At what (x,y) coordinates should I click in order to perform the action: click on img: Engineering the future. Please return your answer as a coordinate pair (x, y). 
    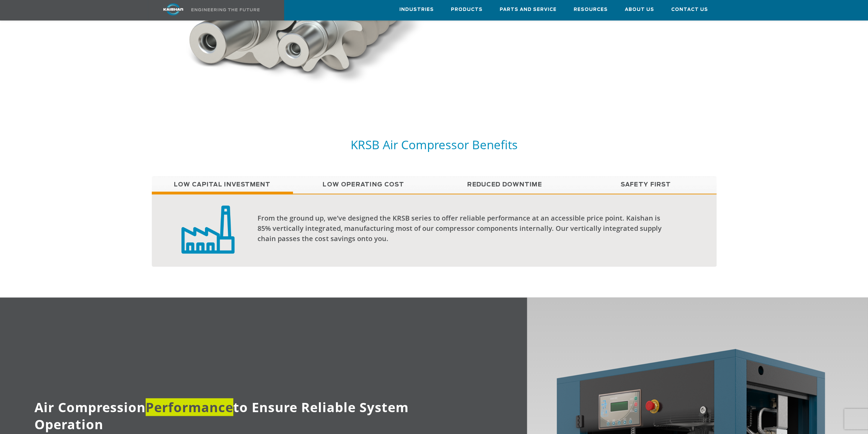
    Looking at the image, I should click on (225, 10).